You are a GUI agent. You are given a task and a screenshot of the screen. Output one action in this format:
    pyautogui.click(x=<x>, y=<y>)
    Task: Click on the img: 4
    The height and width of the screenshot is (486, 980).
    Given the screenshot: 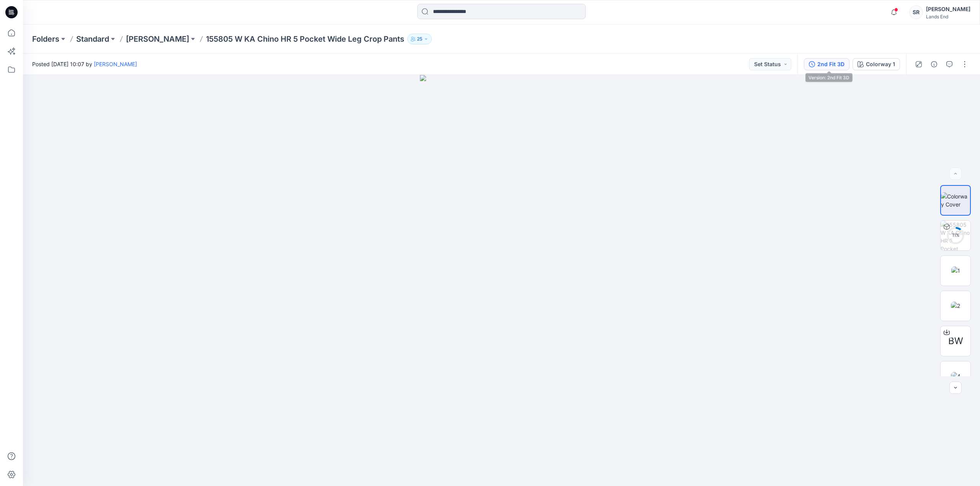 What is the action you would take?
    pyautogui.click(x=956, y=376)
    